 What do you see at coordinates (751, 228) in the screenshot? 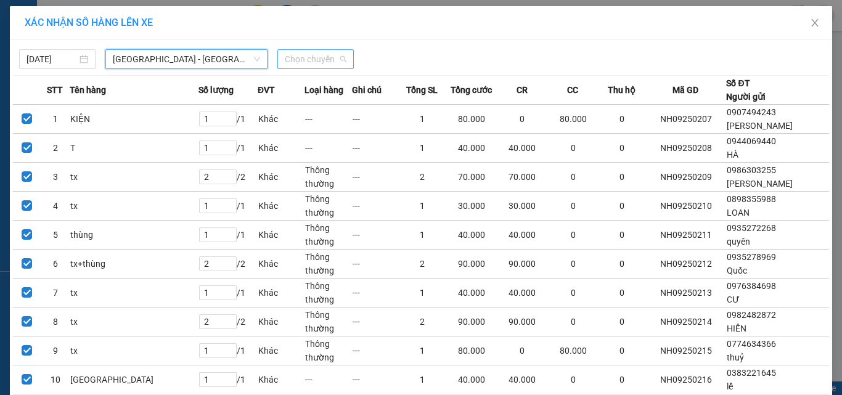
I see `span: 0935272268` at bounding box center [751, 228].